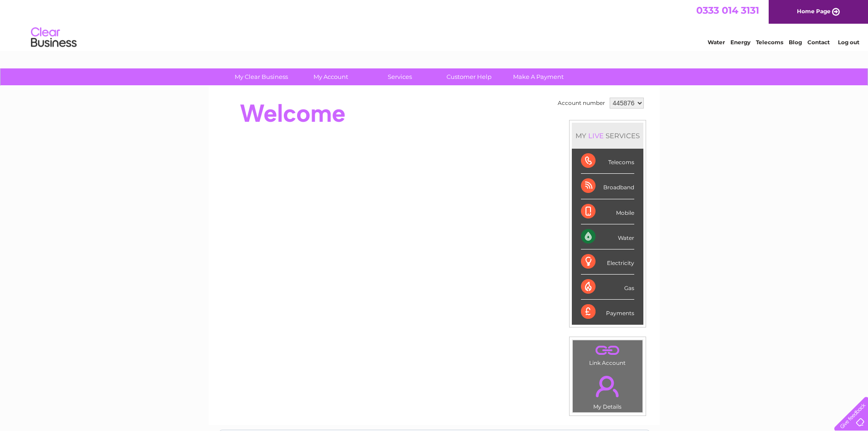  I want to click on a: Energy, so click(741, 42).